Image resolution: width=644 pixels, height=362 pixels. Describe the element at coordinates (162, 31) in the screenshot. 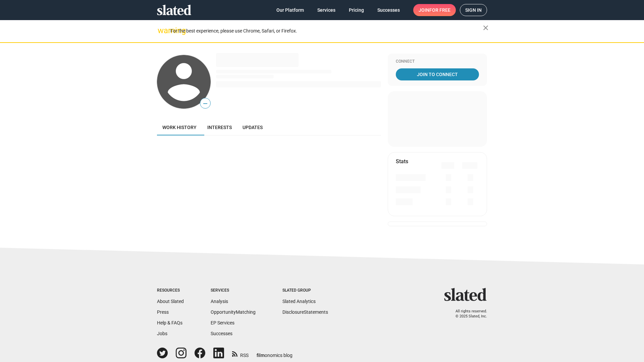

I see `mat-icon: warning` at that location.